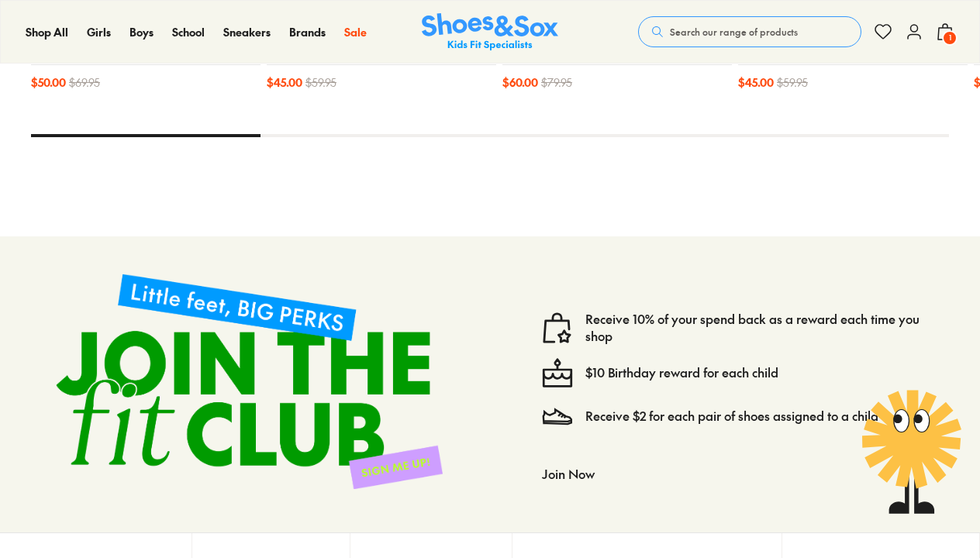 The width and height of the screenshot is (980, 558). What do you see at coordinates (490, 32) in the screenshot?
I see `a: Shoes & Sox` at bounding box center [490, 32].